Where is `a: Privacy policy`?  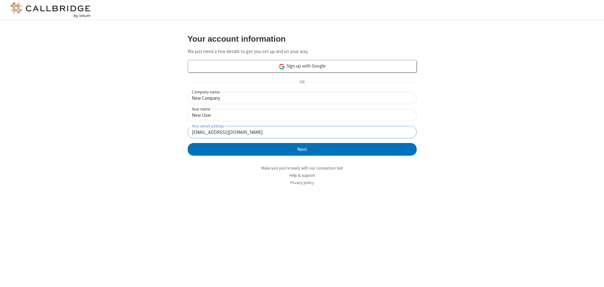 a: Privacy policy is located at coordinates (302, 183).